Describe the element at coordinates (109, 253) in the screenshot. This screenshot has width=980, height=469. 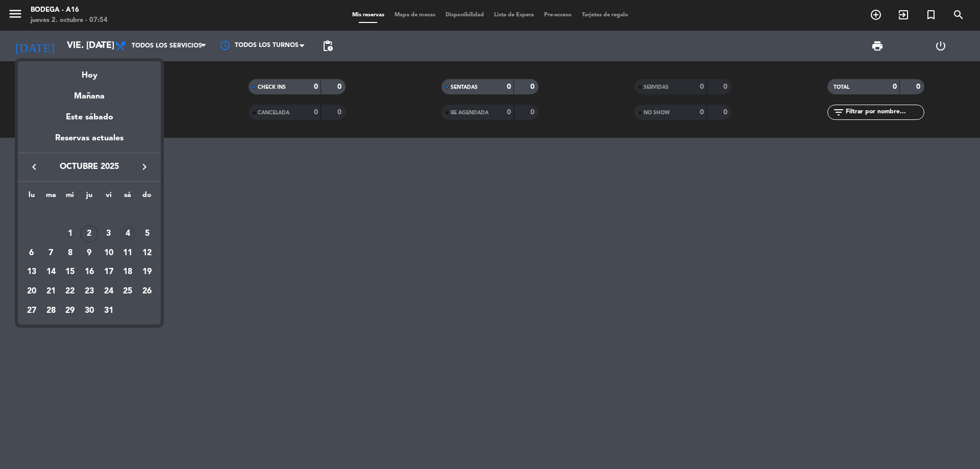
I see `div: 10` at that location.